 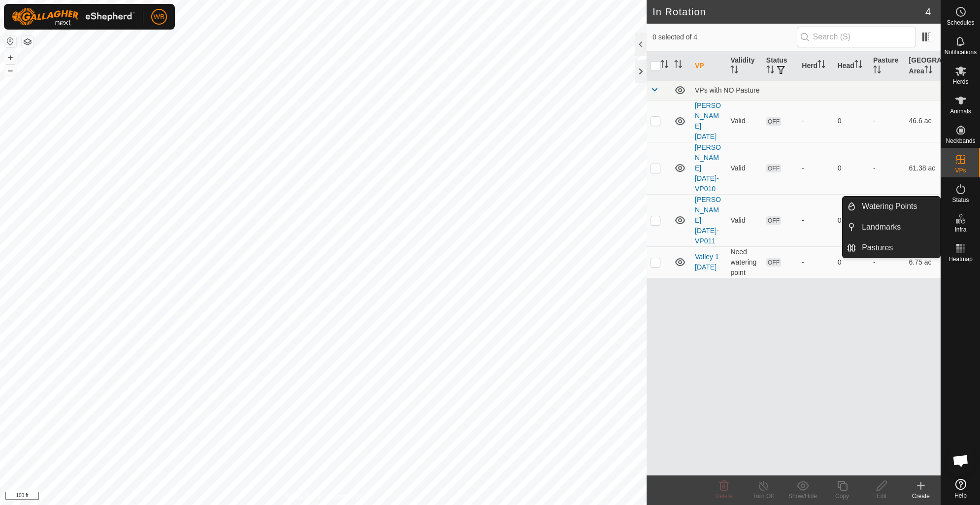 I want to click on button: Map Layers, so click(x=27, y=42).